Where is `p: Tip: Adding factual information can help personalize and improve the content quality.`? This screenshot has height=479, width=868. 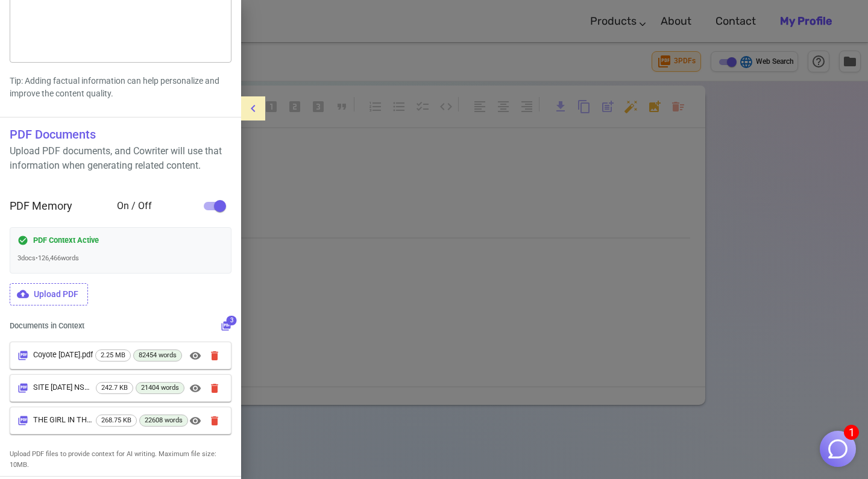 p: Tip: Adding factual information can help personalize and improve the content quality. is located at coordinates (120, 87).